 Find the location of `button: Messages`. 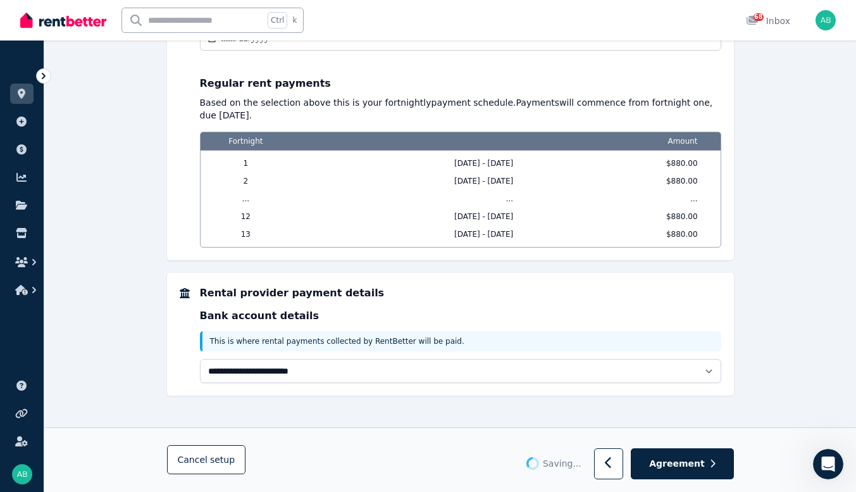

button: Messages is located at coordinates (126, 401).